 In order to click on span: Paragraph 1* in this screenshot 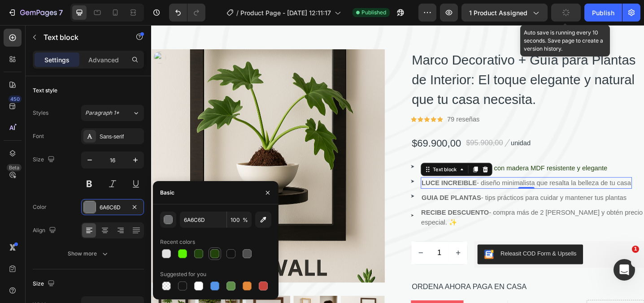, I will do `click(102, 113)`.